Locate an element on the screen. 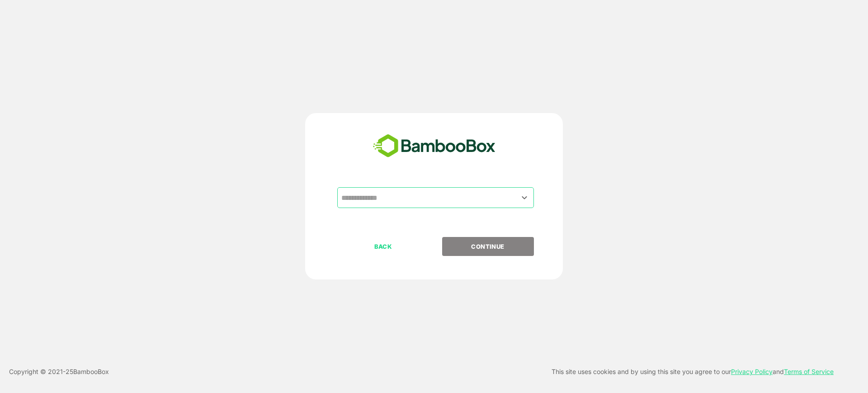 Image resolution: width=868 pixels, height=393 pixels. button: Open is located at coordinates (524, 197).